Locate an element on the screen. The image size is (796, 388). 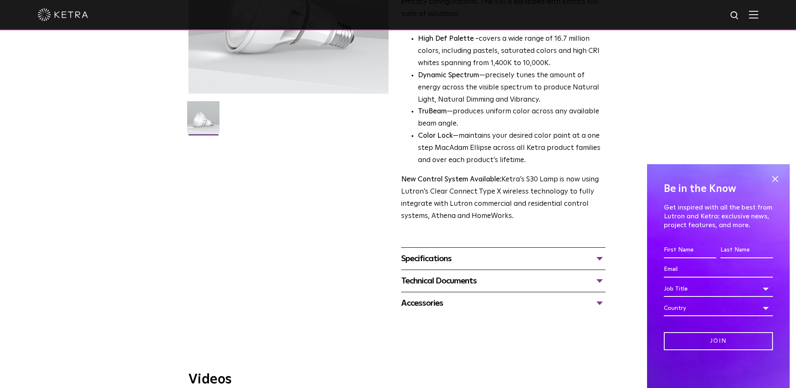
input: Last Name is located at coordinates (747, 250).